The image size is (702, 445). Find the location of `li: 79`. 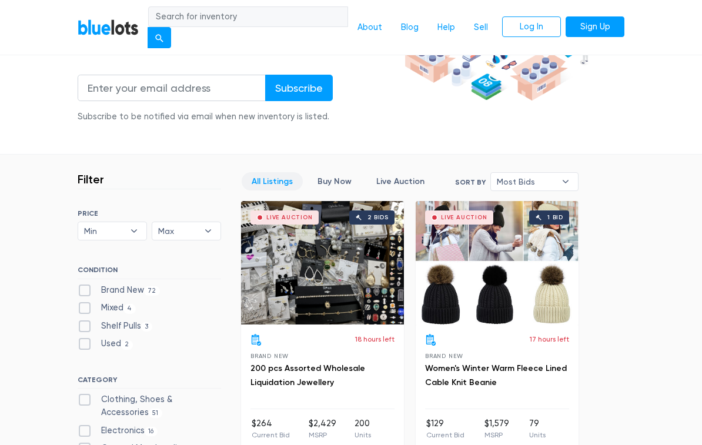

li: 79 is located at coordinates (537, 430).